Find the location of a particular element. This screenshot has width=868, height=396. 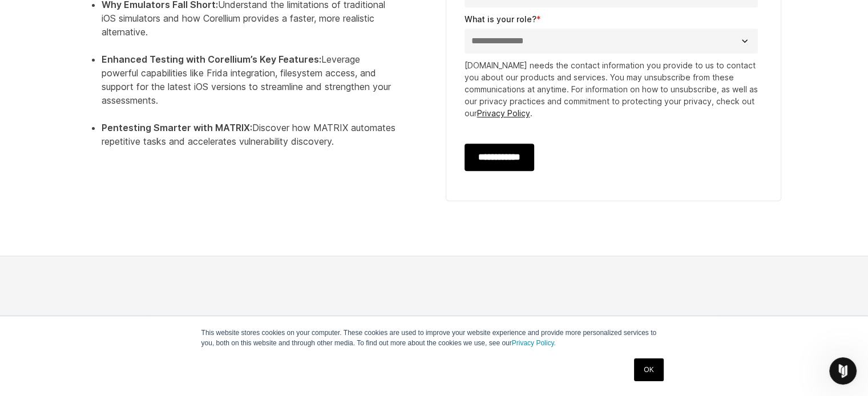

strong: Pentesting Smarter with MATRIX: is located at coordinates (177, 128).